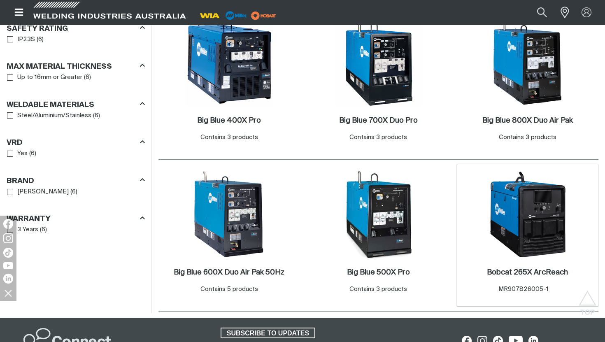  I want to click on a: Big Blue 500X Pro, so click(378, 272).